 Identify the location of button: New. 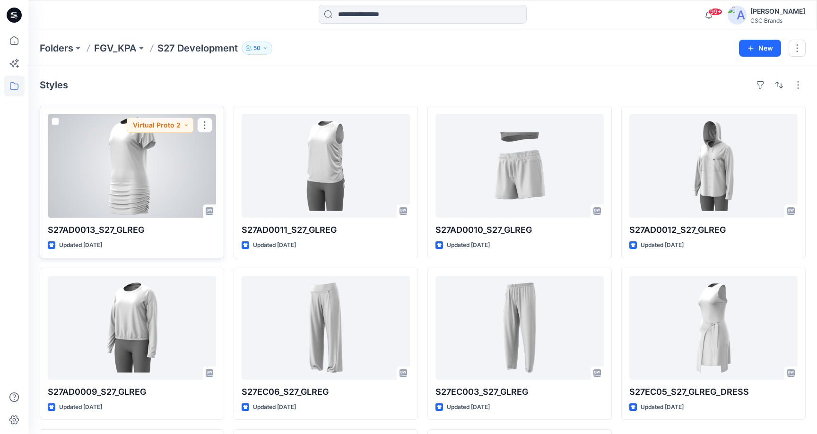
(760, 48).